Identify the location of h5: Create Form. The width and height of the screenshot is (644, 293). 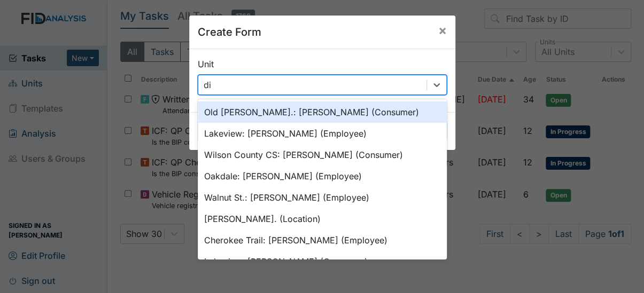
(229, 32).